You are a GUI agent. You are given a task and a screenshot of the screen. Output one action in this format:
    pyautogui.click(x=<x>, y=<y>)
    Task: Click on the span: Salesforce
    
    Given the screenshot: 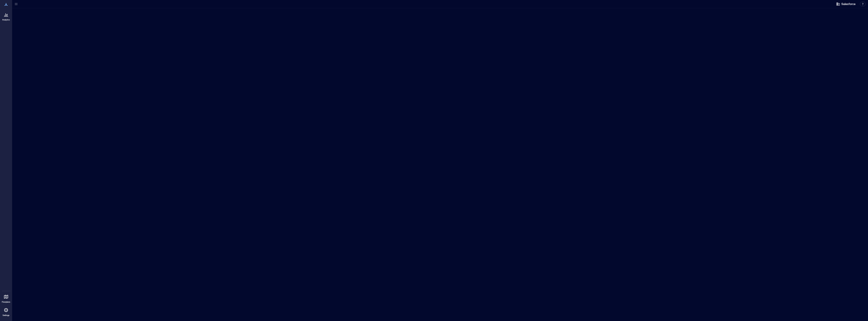 What is the action you would take?
    pyautogui.click(x=848, y=4)
    